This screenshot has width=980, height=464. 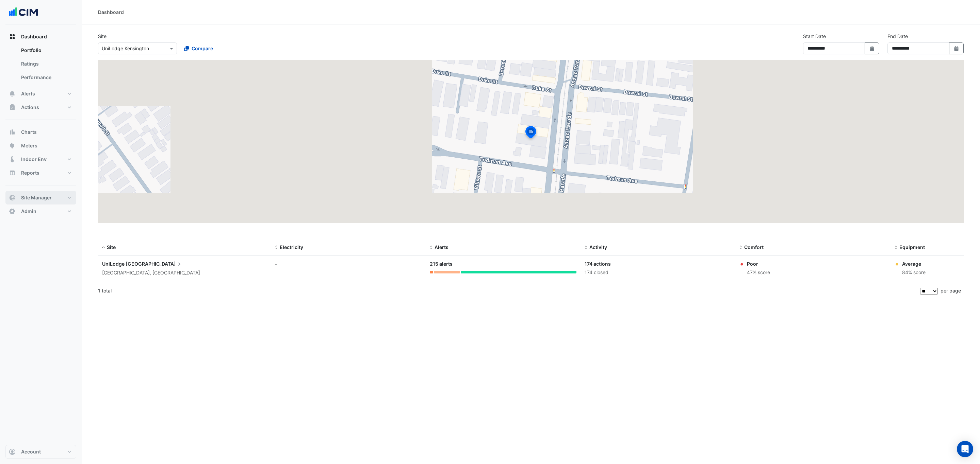 I want to click on button: Site Manager, so click(x=41, y=198).